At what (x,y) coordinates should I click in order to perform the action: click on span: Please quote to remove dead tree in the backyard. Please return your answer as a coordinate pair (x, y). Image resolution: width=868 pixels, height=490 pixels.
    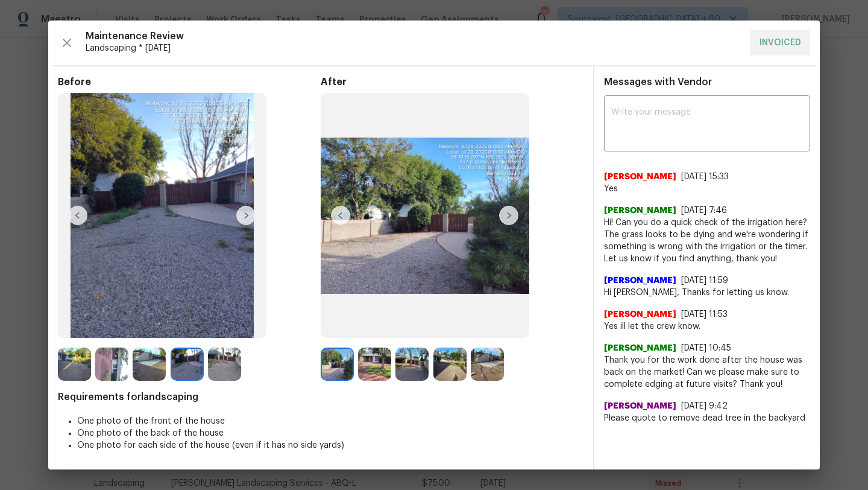
    Looking at the image, I should click on (708, 418).